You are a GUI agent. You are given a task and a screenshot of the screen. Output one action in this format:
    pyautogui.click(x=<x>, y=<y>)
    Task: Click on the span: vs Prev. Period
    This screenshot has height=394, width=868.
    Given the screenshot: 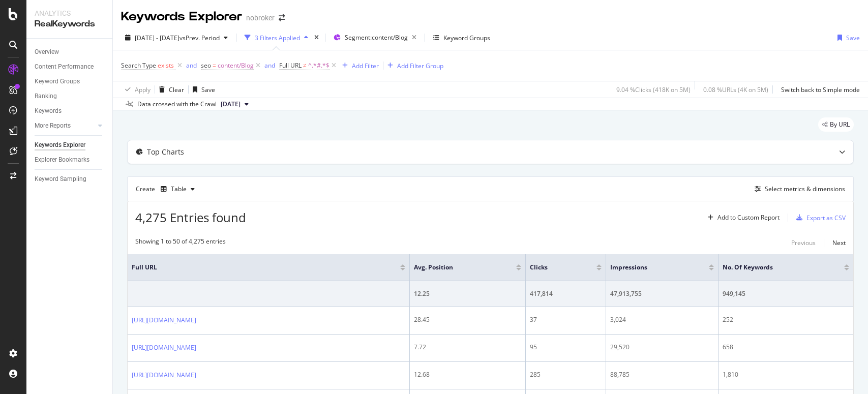 What is the action you would take?
    pyautogui.click(x=200, y=38)
    